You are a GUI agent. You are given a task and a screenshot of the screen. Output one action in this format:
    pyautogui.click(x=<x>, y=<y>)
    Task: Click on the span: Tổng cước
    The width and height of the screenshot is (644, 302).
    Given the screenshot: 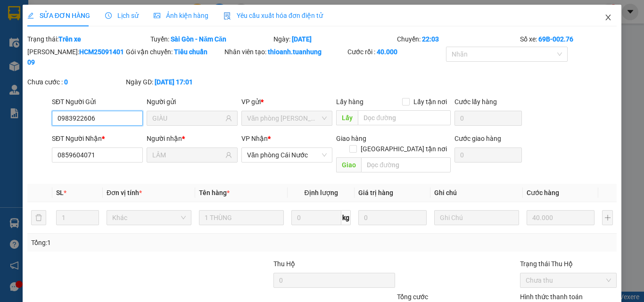 What is the action you would take?
    pyautogui.click(x=413, y=298)
    